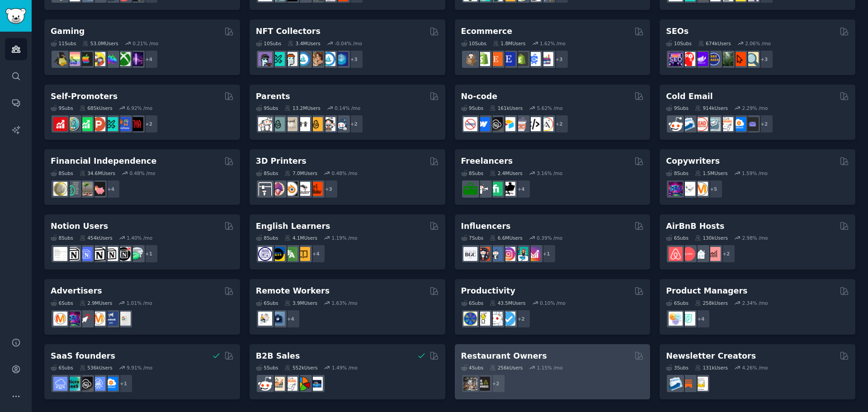  I want to click on img: EnglishLearning, so click(278, 253).